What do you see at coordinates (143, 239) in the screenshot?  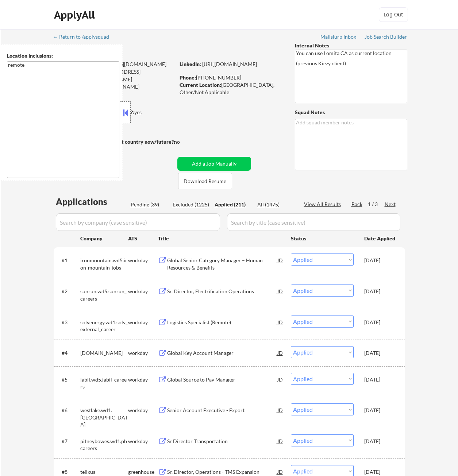 I see `div: ATS` at bounding box center [143, 239].